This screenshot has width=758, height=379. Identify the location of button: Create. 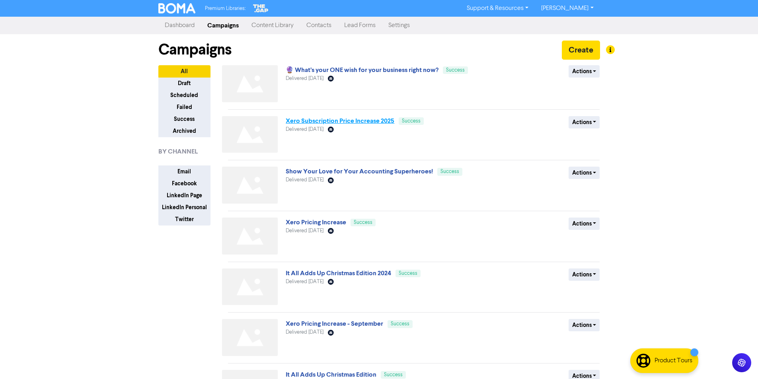
(581, 50).